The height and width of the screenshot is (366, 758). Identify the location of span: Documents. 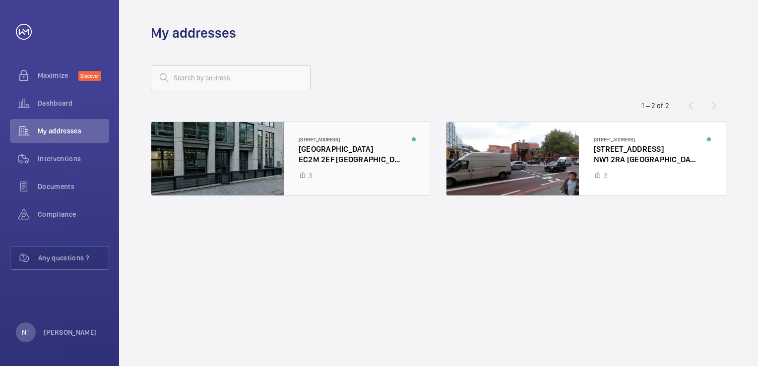
(73, 187).